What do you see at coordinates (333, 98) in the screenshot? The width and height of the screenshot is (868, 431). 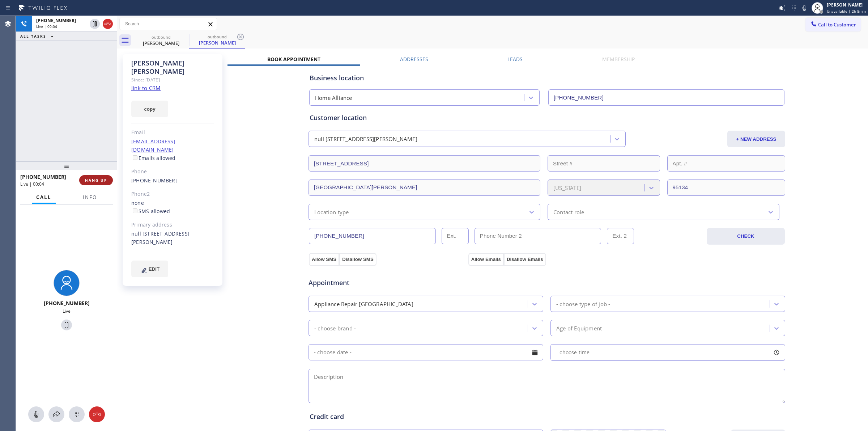 I see `div: Home Alliance` at bounding box center [333, 98].